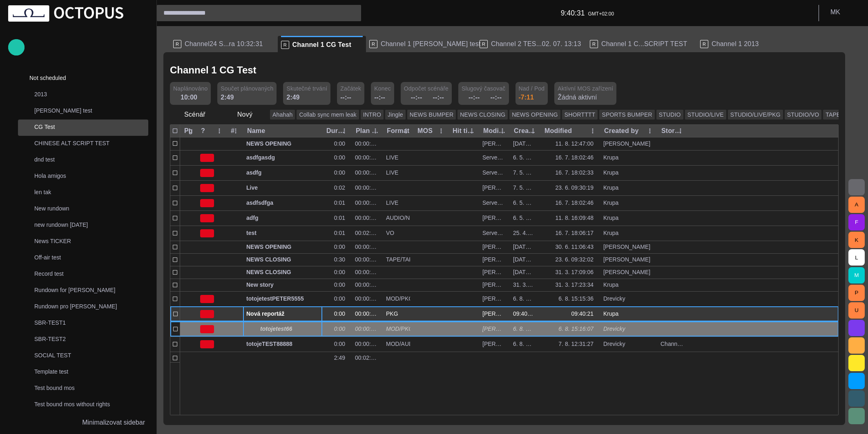 The width and height of the screenshot is (868, 434). I want to click on button: Format column menu, so click(406, 131).